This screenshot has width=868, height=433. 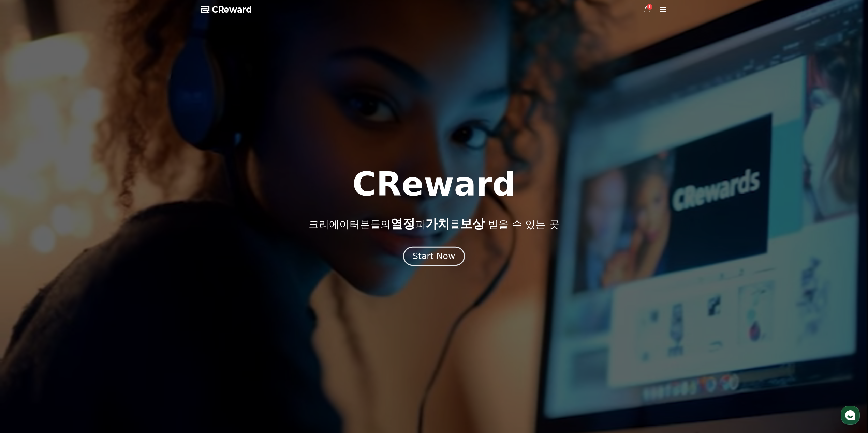 What do you see at coordinates (24, 229) in the screenshot?
I see `span: 홈` at bounding box center [24, 229].